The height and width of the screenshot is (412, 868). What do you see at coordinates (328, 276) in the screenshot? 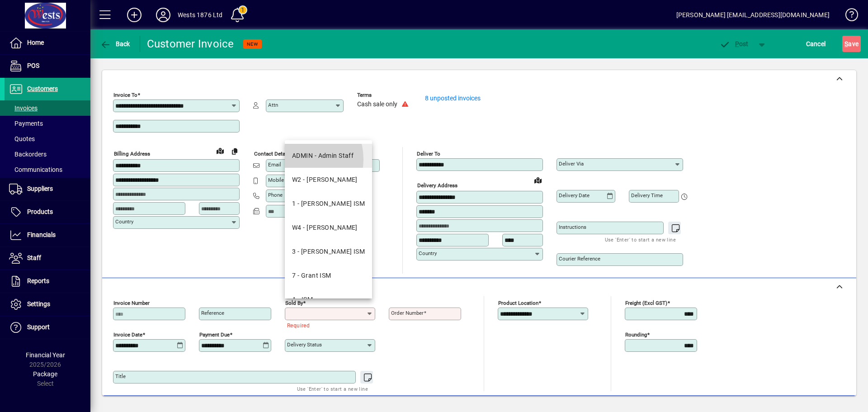
I see `mat-option: 7 - Grant ISM` at bounding box center [328, 276].